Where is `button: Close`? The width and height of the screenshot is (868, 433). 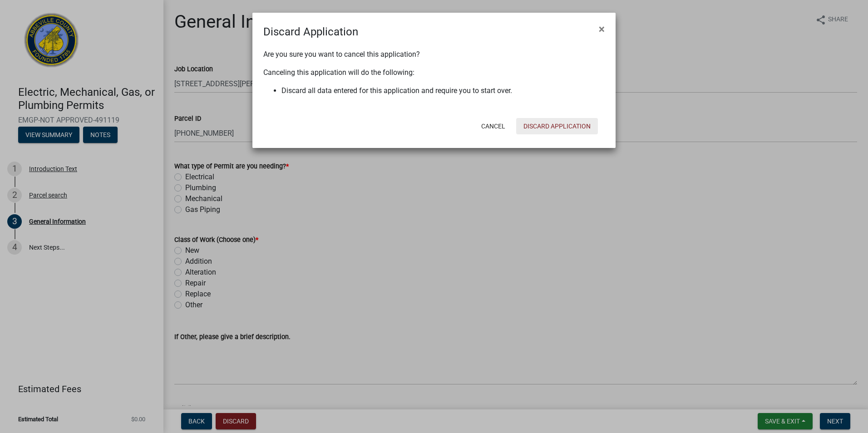 button: Close is located at coordinates (601, 29).